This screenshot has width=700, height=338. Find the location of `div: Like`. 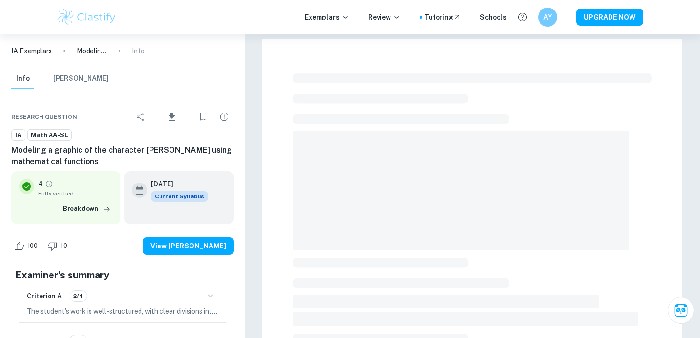

div: Like is located at coordinates (27, 246).